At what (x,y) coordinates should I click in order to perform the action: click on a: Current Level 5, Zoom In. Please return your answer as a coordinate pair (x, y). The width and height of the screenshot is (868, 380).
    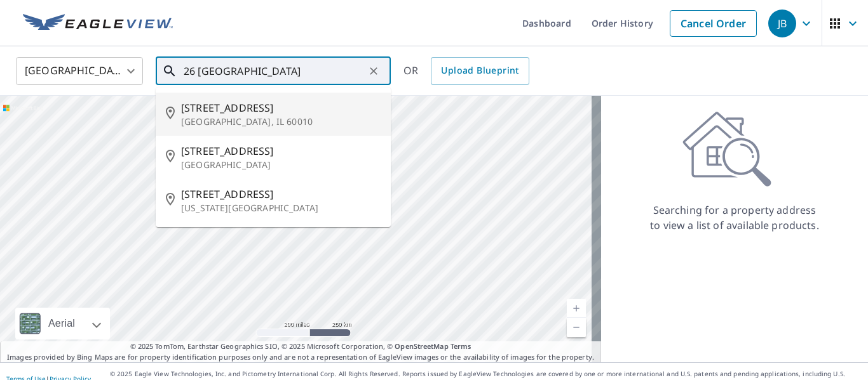
    Looking at the image, I should click on (576, 309).